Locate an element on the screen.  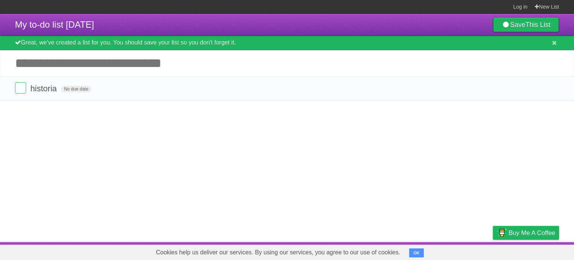
label: Done is located at coordinates (21, 88).